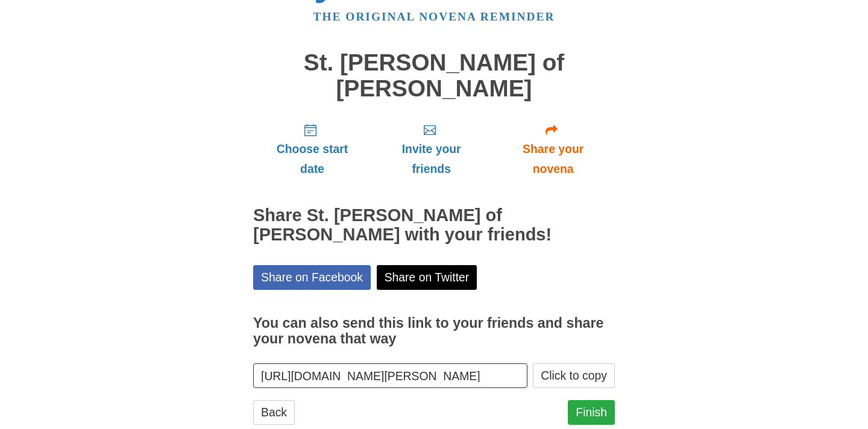 The width and height of the screenshot is (868, 429). What do you see at coordinates (431, 149) in the screenshot?
I see `a: Invite your friends` at bounding box center [431, 149].